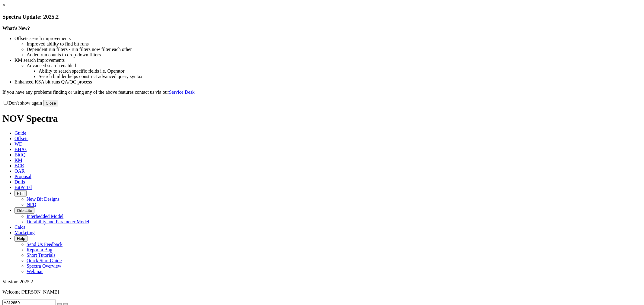 The height and width of the screenshot is (305, 644). Describe the element at coordinates (21, 238) in the screenshot. I see `span: Help` at that location.